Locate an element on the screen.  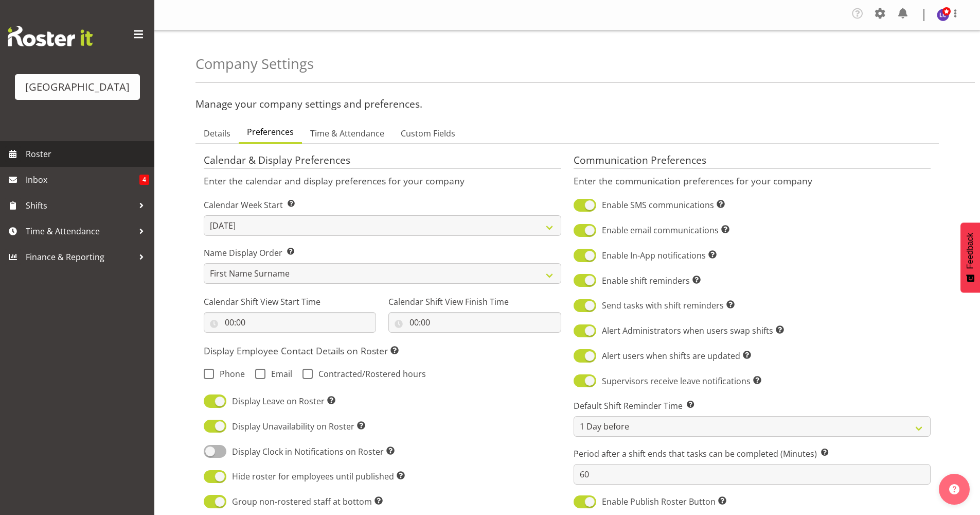
span: Enable shift reminders is located at coordinates (648, 281).